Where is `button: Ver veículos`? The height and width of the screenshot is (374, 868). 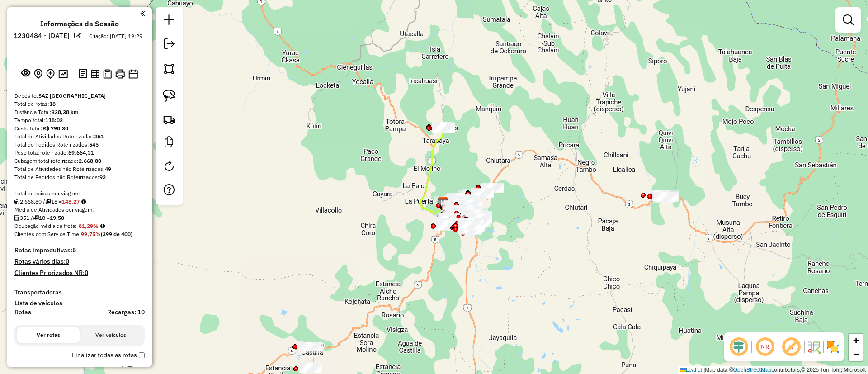
button: Ver veículos is located at coordinates (111, 335).